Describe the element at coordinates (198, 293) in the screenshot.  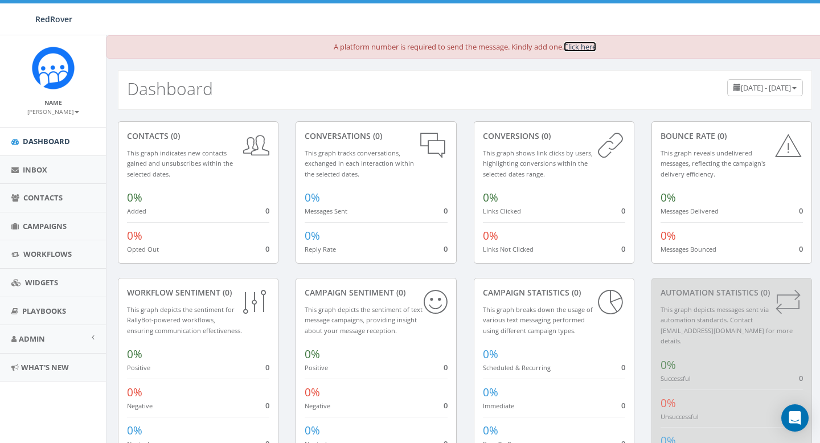
I see `div: Workflow Sentiment` at that location.